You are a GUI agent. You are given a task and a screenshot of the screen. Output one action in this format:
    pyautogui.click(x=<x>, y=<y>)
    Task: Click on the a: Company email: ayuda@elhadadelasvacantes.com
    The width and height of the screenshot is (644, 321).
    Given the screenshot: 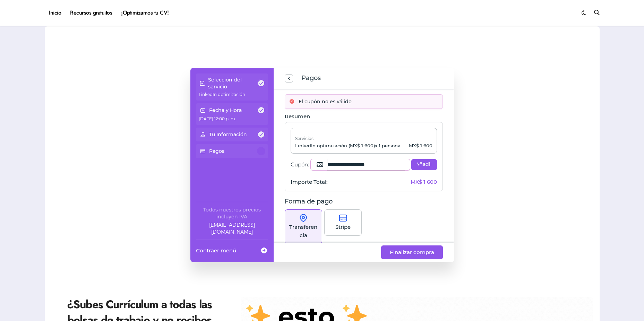 What is the action you would take?
    pyautogui.click(x=232, y=229)
    